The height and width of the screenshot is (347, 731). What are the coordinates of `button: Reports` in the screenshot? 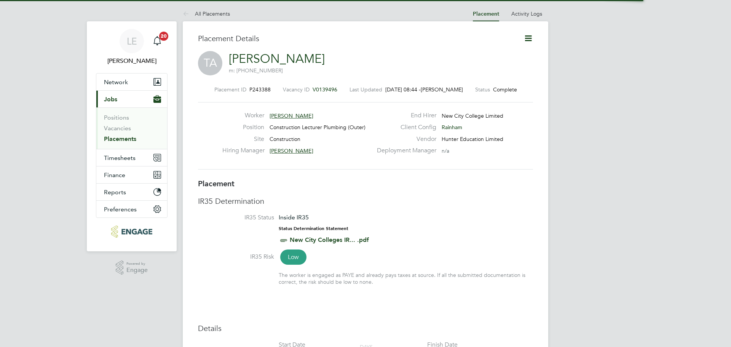 It's located at (132, 192).